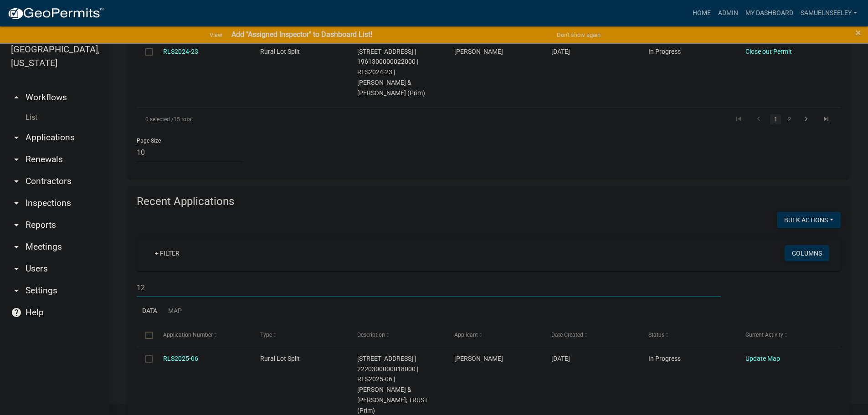 The height and width of the screenshot is (415, 868). What do you see at coordinates (167, 253) in the screenshot?
I see `a: + Filter` at bounding box center [167, 253].